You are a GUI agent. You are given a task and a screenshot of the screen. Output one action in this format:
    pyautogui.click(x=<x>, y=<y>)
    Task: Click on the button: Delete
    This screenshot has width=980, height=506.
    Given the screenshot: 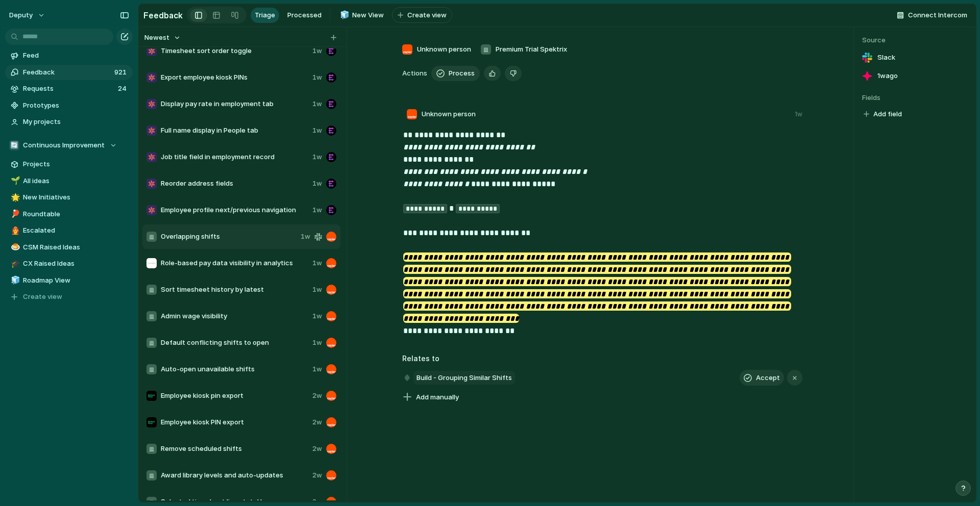 What is the action you would take?
    pyautogui.click(x=513, y=73)
    